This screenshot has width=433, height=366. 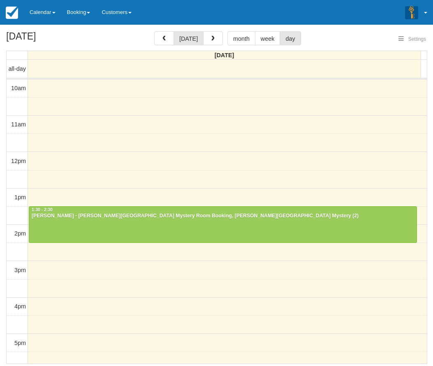 What do you see at coordinates (290, 38) in the screenshot?
I see `button: day` at bounding box center [290, 38].